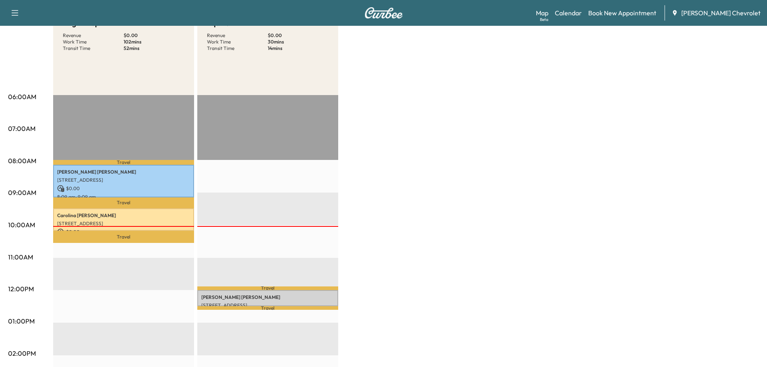 This screenshot has width=767, height=367. What do you see at coordinates (154, 42) in the screenshot?
I see `p: 102 mins` at bounding box center [154, 42].